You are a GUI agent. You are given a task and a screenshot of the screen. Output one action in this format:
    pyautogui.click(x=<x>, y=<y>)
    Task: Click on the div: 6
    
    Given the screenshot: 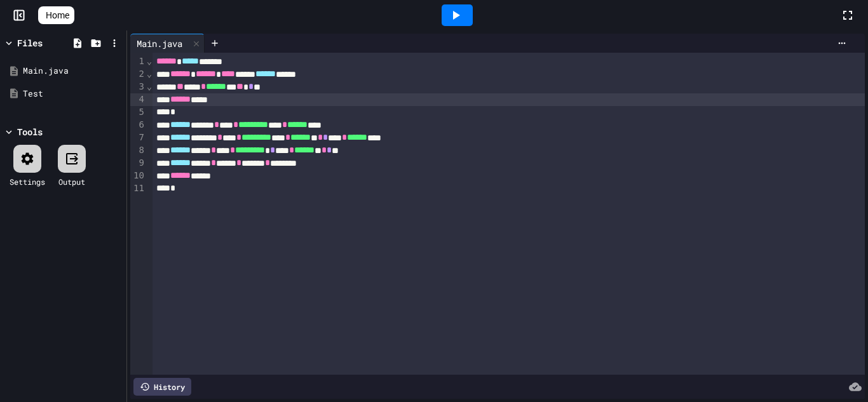 What is the action you would take?
    pyautogui.click(x=138, y=125)
    